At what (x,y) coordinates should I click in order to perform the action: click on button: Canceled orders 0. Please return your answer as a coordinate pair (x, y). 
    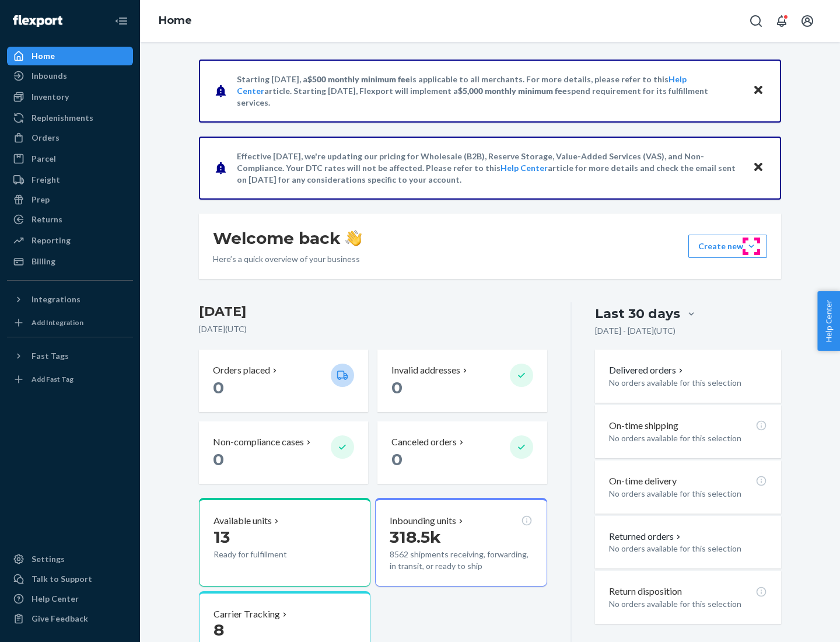
    Looking at the image, I should click on (462, 452).